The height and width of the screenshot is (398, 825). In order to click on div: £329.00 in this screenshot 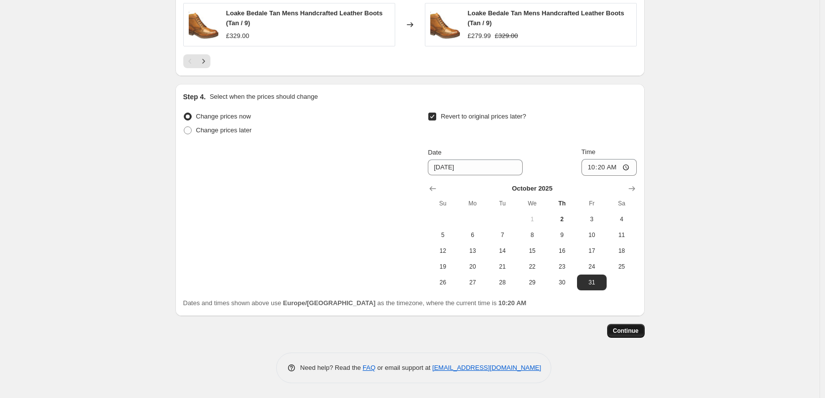, I will do `click(238, 36)`.